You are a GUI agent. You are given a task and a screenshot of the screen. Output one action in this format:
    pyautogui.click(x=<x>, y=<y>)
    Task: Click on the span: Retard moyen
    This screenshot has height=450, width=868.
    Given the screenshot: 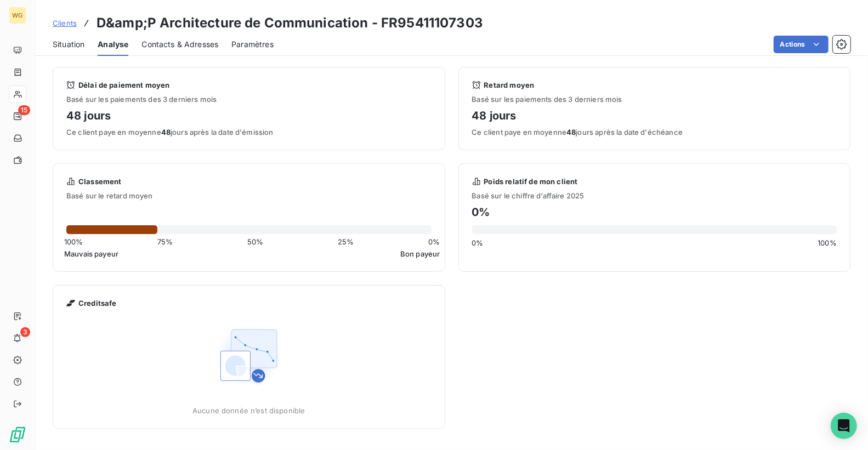 What is the action you would take?
    pyautogui.click(x=509, y=85)
    